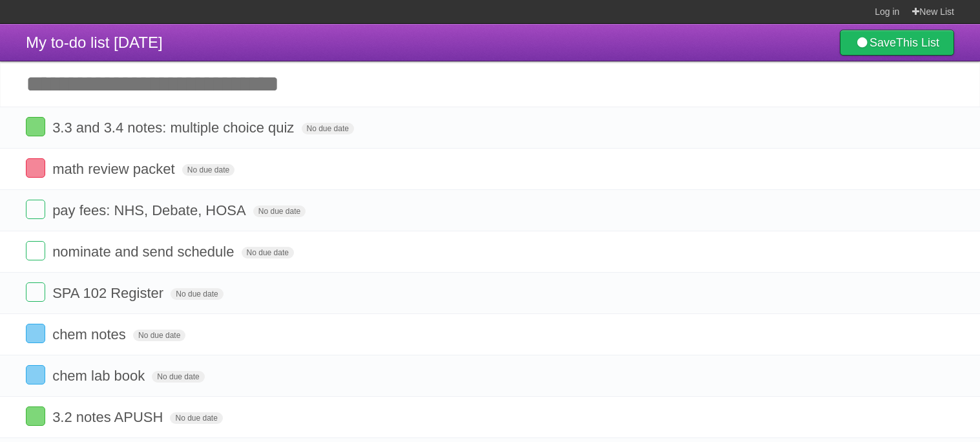  Describe the element at coordinates (144, 252) in the screenshot. I see `span: nominate and send schedule` at that location.